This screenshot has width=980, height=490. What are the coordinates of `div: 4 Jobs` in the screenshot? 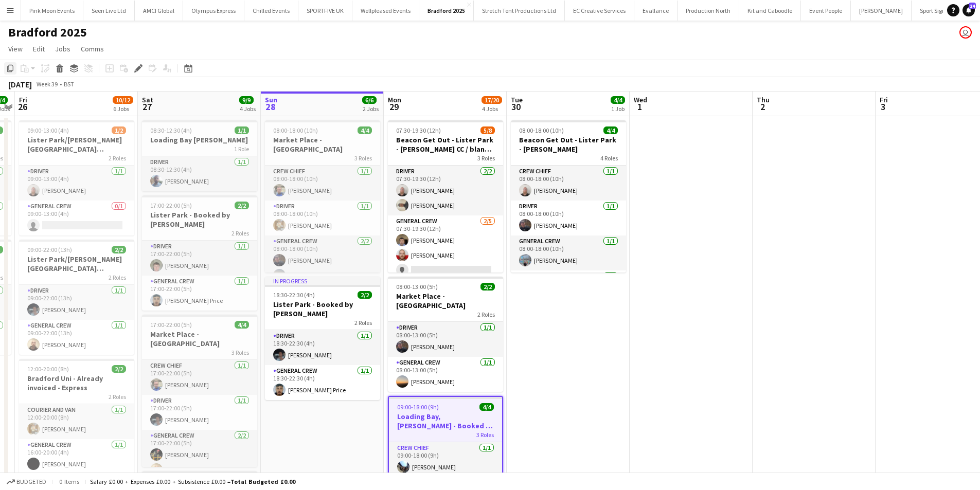 It's located at (492, 109).